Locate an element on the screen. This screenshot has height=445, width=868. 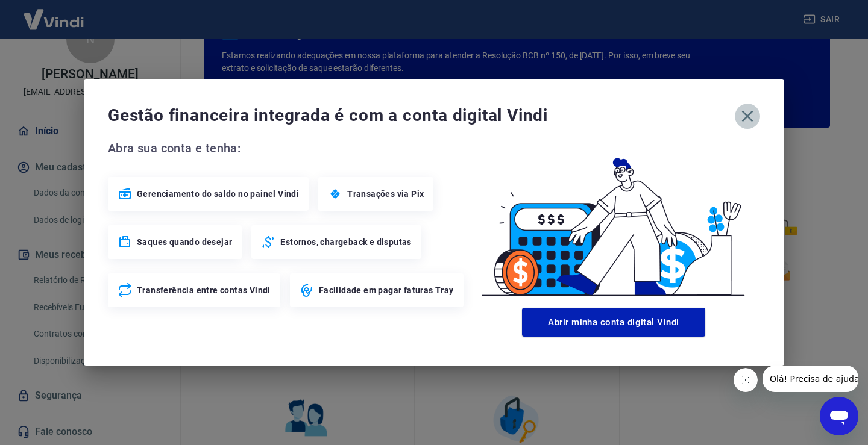
span: Transações via Pix is located at coordinates (385, 194).